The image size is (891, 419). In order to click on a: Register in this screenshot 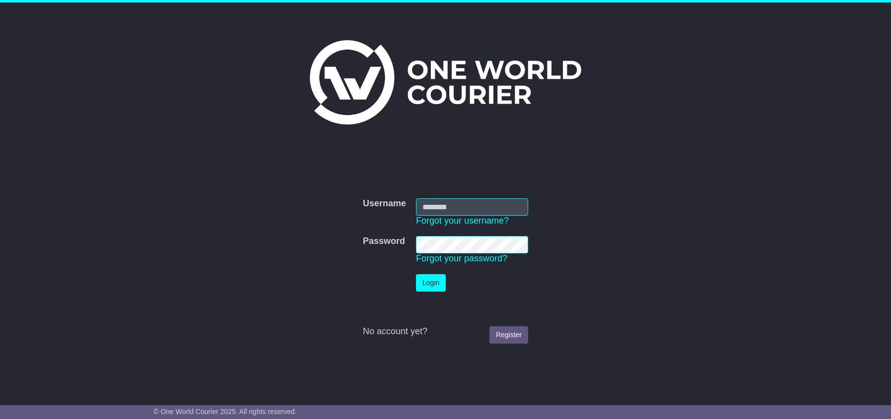, I will do `click(509, 335)`.